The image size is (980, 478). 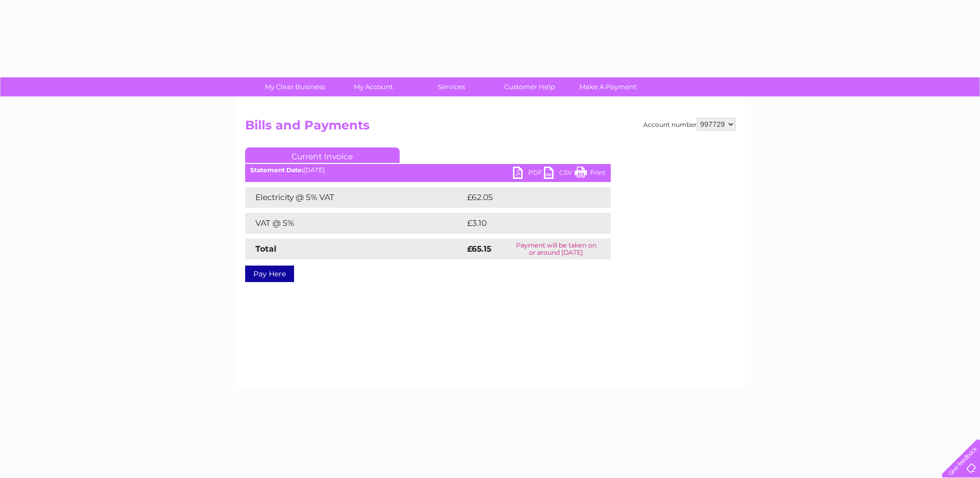 I want to click on td: £62.05, so click(x=527, y=197).